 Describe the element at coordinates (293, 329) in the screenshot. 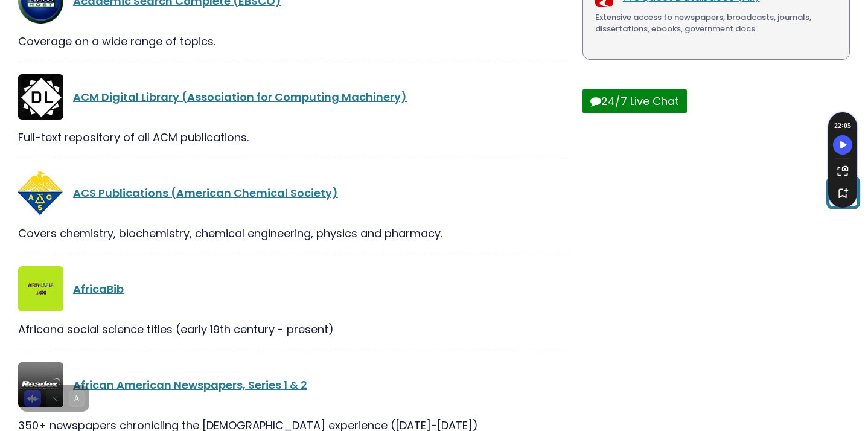

I see `div: Africana social science titles (early 19th century - present)` at that location.